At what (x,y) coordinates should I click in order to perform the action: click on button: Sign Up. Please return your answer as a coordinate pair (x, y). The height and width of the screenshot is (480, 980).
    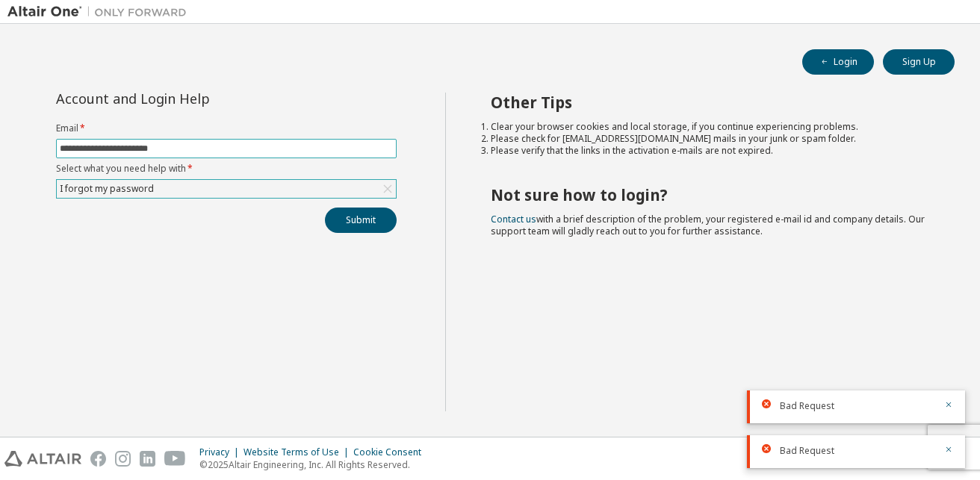
    Looking at the image, I should click on (918, 62).